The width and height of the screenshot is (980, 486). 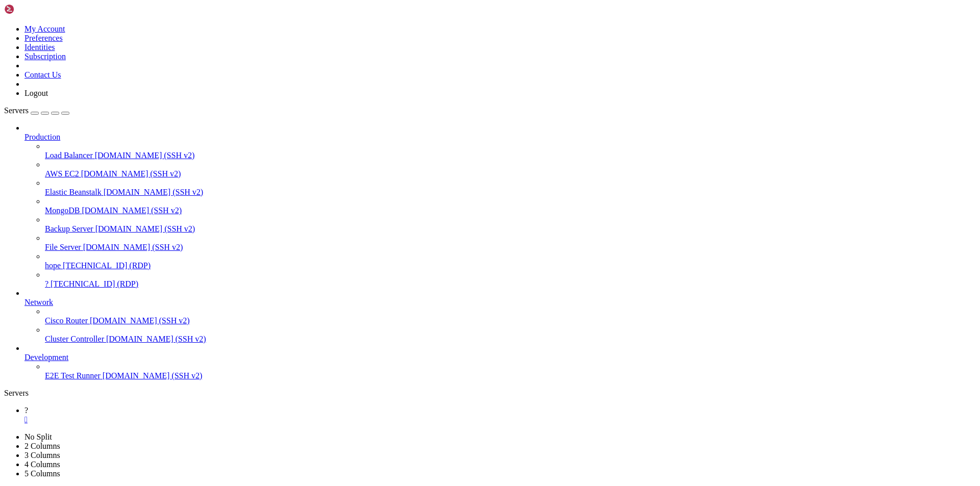 I want to click on span: Cisco Router, so click(x=66, y=320).